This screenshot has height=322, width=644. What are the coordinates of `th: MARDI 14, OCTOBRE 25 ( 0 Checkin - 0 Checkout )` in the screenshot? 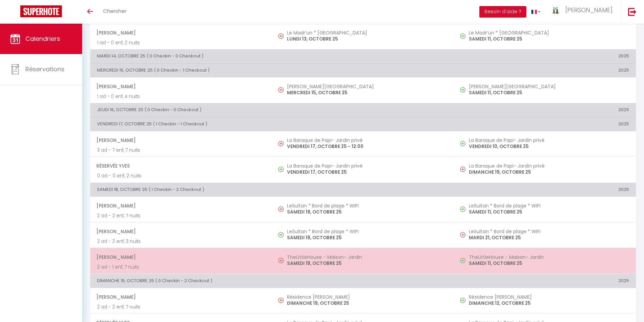 It's located at (272, 56).